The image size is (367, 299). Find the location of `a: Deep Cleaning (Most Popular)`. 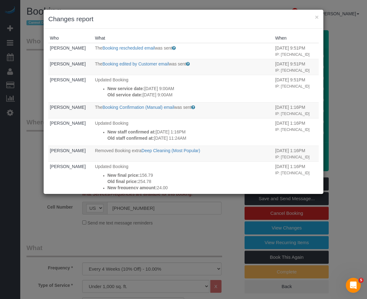

a: Deep Cleaning (Most Popular) is located at coordinates (171, 150).